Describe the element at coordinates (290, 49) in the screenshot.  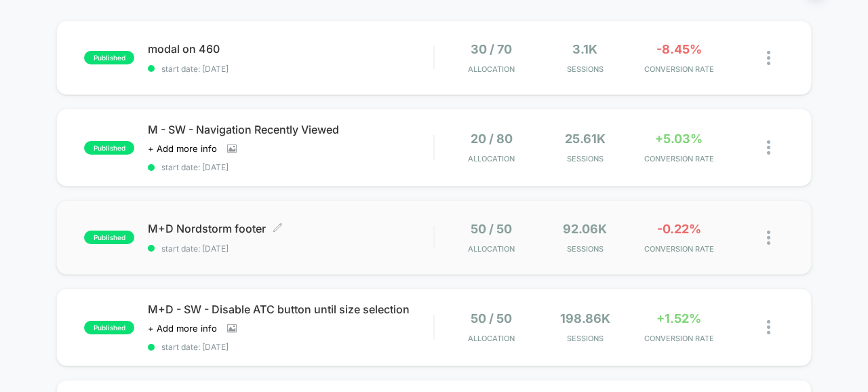
I see `span: modal on 460` at that location.